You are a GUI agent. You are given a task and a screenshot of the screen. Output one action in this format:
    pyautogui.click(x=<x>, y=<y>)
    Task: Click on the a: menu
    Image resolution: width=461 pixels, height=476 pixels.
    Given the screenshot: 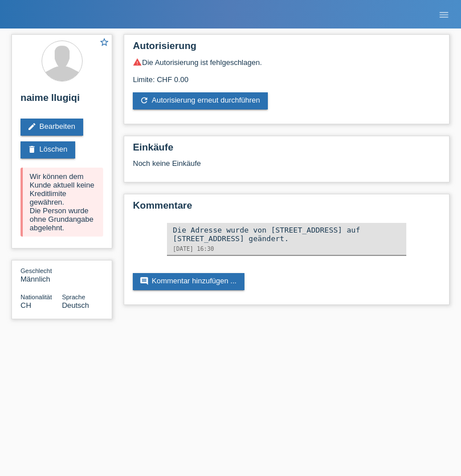 What is the action you would take?
    pyautogui.click(x=444, y=14)
    